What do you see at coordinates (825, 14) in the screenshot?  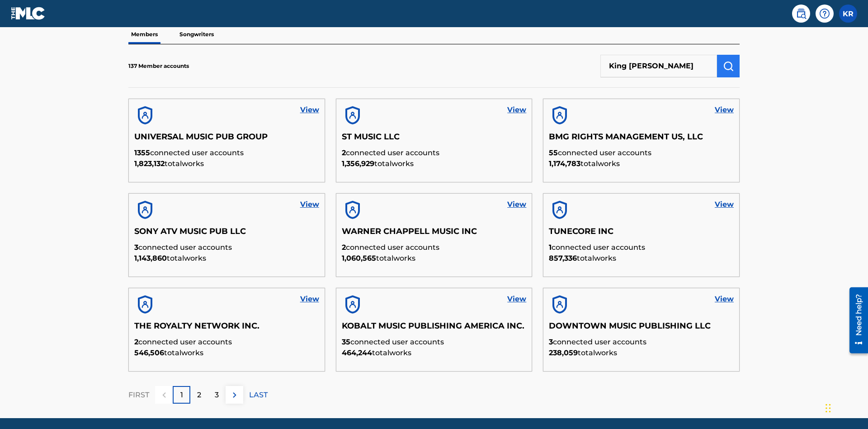 I see `img: help` at bounding box center [825, 14].